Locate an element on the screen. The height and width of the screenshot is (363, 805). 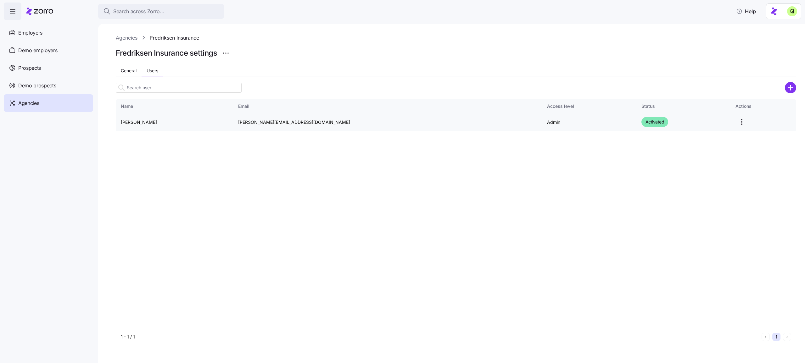
img: b91c5c9db8bb9f3387758c2d7cf845d3 is located at coordinates (792, 11).